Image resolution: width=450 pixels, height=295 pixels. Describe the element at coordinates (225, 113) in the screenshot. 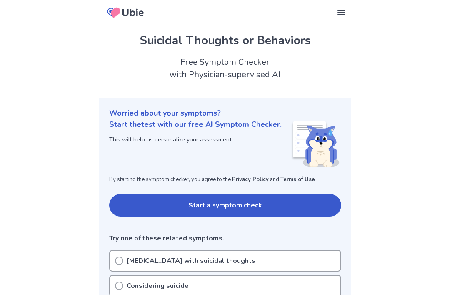

I see `p: Worried about your symptoms?` at that location.